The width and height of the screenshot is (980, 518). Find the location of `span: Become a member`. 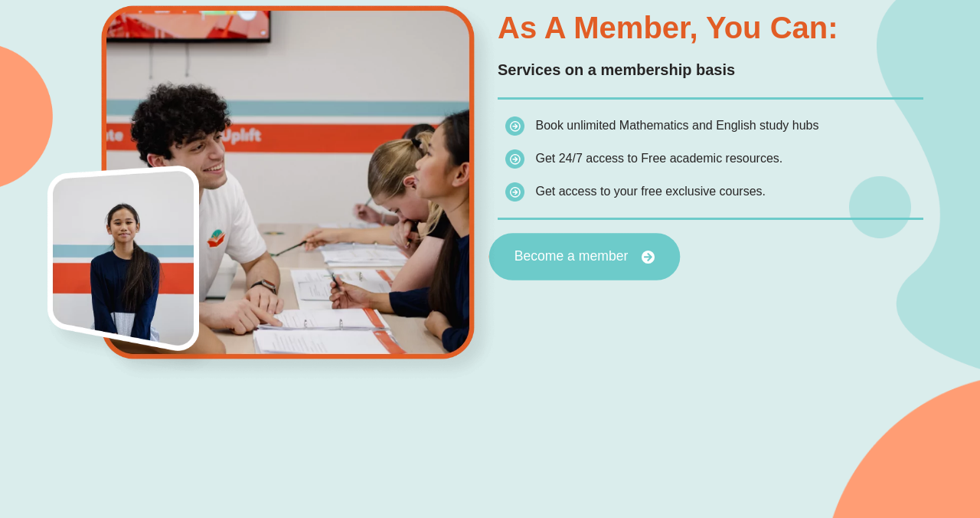

span: Become a member is located at coordinates (571, 256).